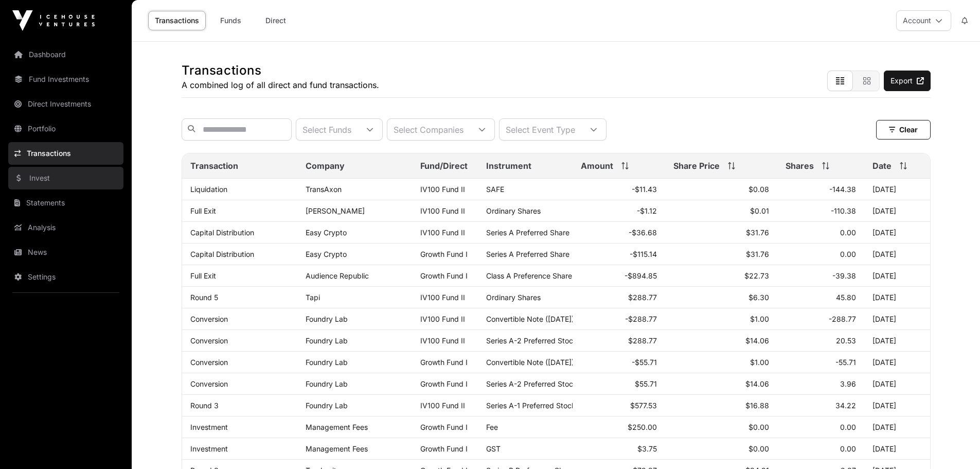 The image size is (980, 469). Describe the element at coordinates (337, 275) in the screenshot. I see `a: Audience Republic` at that location.